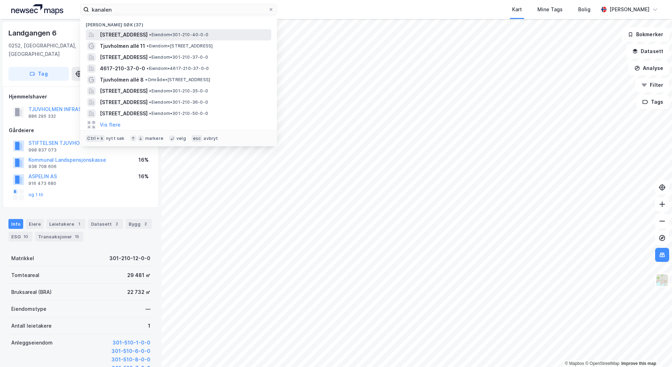 Image resolution: width=672 pixels, height=367 pixels. What do you see at coordinates (648, 51) in the screenshot?
I see `button: Datasett` at bounding box center [648, 51].